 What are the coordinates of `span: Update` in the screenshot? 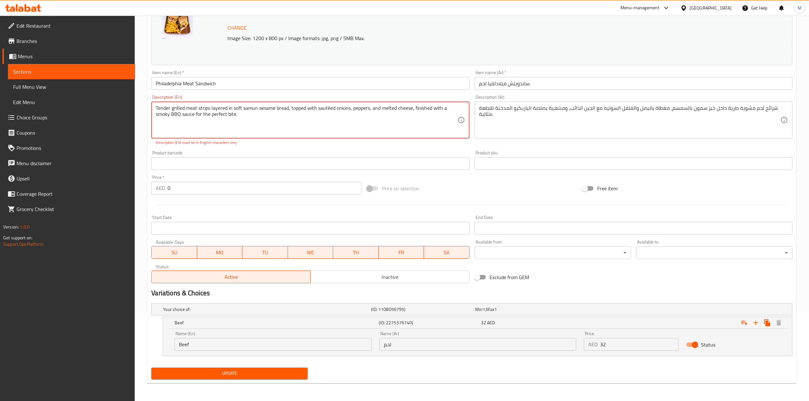 It's located at (229, 374).